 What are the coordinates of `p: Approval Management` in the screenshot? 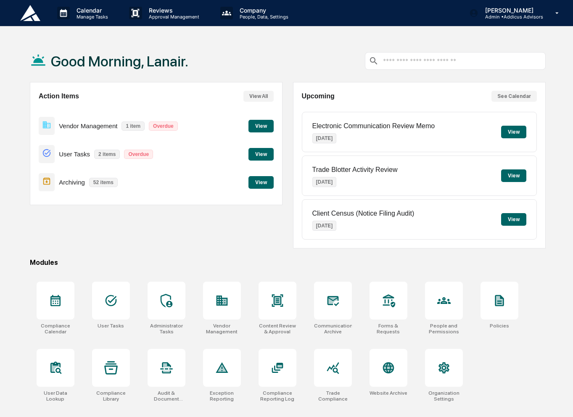 It's located at (173, 17).